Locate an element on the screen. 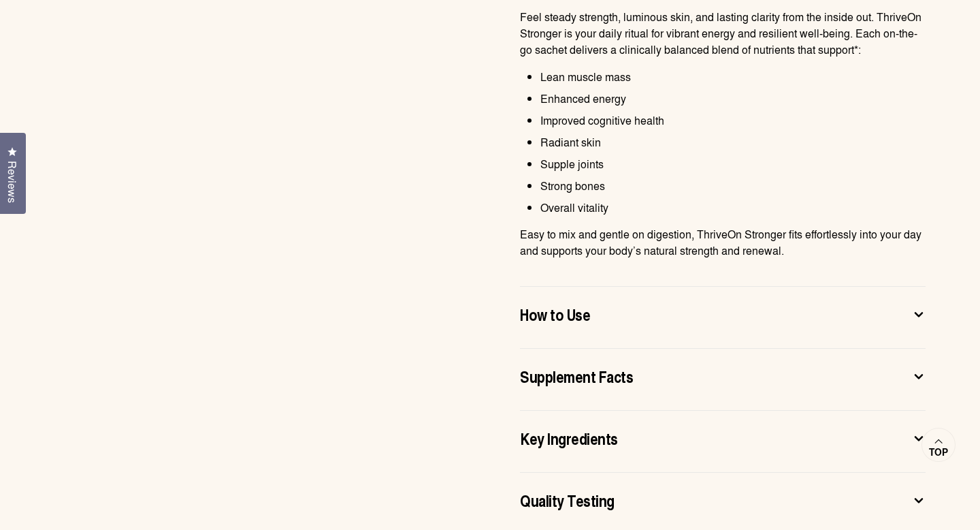 The image size is (980, 530). span: Key Ingredients is located at coordinates (569, 438).